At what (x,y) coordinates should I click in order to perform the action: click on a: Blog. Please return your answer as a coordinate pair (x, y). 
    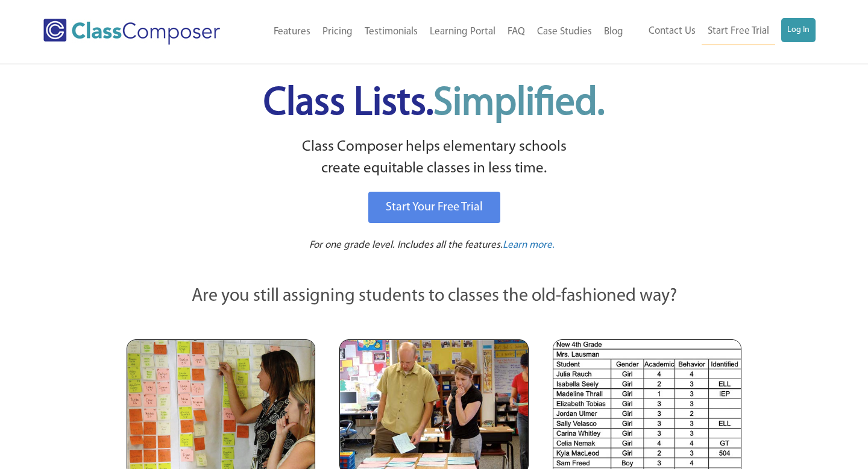
    Looking at the image, I should click on (614, 32).